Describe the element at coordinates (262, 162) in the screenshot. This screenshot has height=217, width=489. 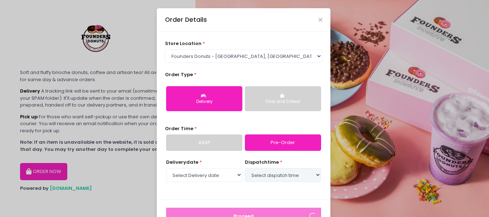
I see `span: dispatch time` at that location.